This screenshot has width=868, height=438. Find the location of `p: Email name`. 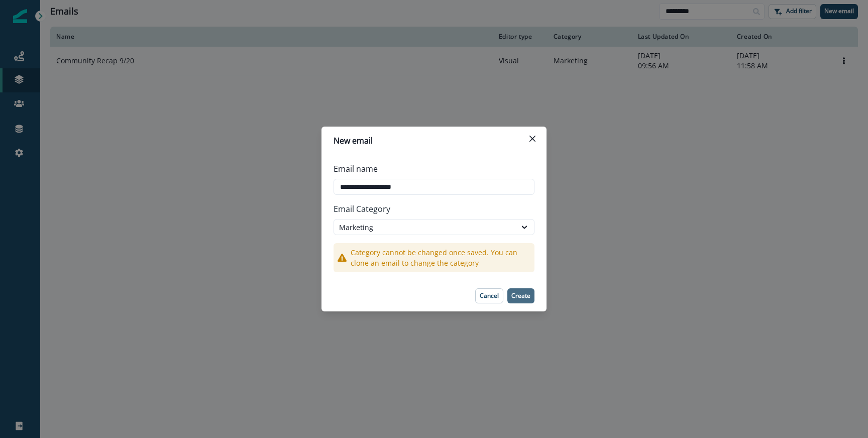

p: Email name is located at coordinates (355, 169).